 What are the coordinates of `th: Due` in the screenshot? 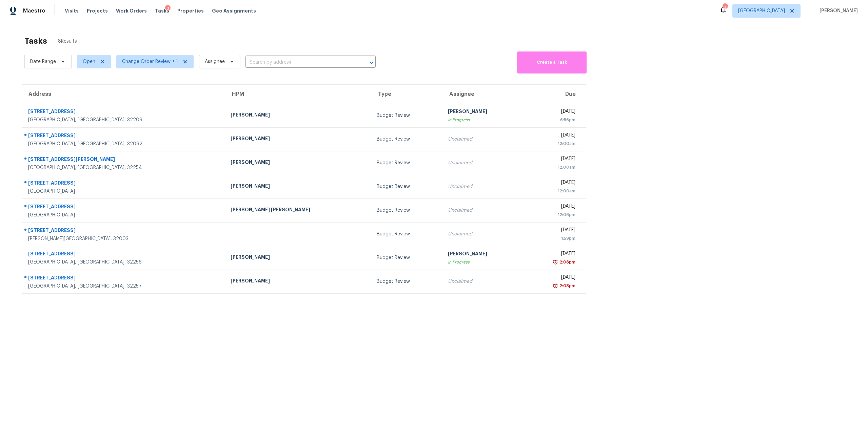 It's located at (554, 94).